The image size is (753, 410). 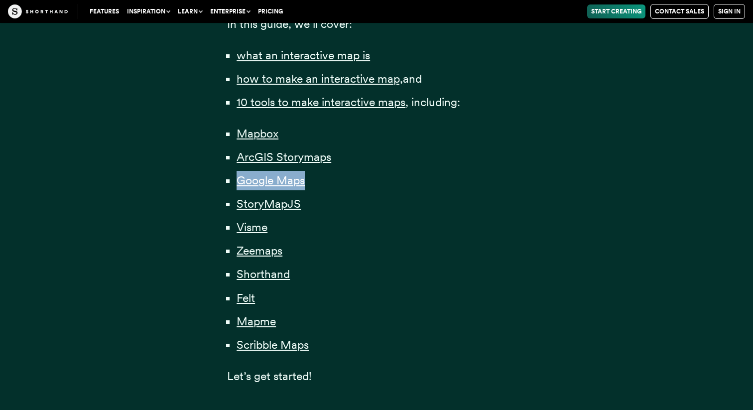 What do you see at coordinates (729, 11) in the screenshot?
I see `a: Sign in` at bounding box center [729, 11].